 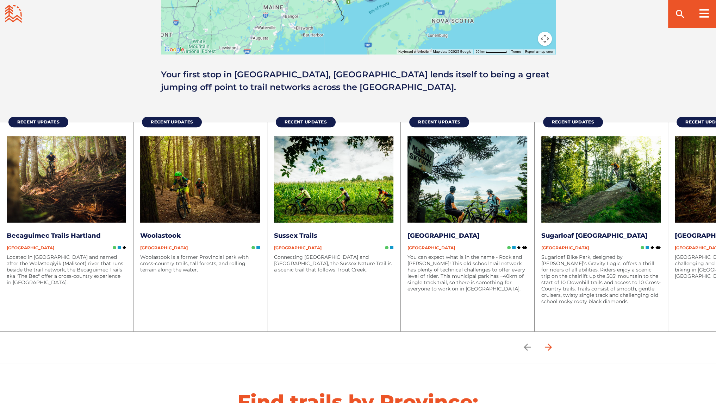 What do you see at coordinates (413, 52) in the screenshot?
I see `button: Keyboard shortcuts` at bounding box center [413, 52].